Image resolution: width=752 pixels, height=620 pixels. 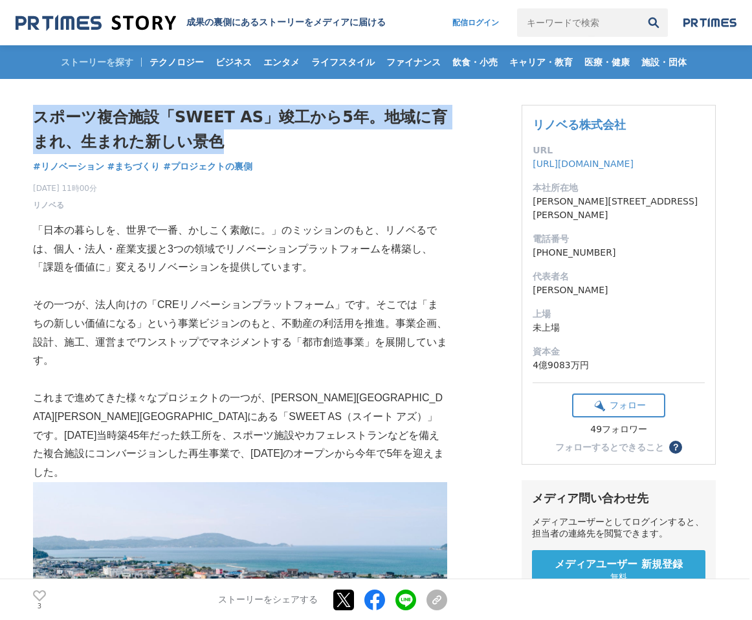 What do you see at coordinates (653, 23) in the screenshot?
I see `button: 検索` at bounding box center [653, 23].